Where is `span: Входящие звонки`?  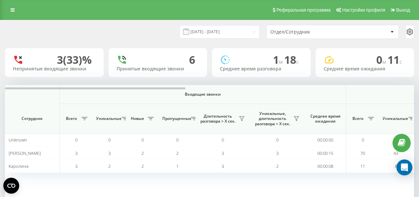 span: Входящие звонки is located at coordinates (203, 94).